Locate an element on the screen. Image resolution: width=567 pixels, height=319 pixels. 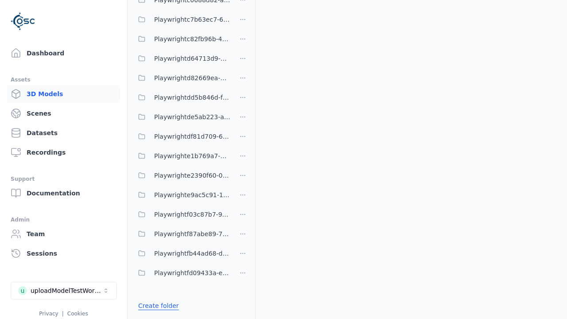
span: Playwrighte9ac5c91-1b2b-4bc1-b5a3-a4be549dee4f is located at coordinates (192, 195).